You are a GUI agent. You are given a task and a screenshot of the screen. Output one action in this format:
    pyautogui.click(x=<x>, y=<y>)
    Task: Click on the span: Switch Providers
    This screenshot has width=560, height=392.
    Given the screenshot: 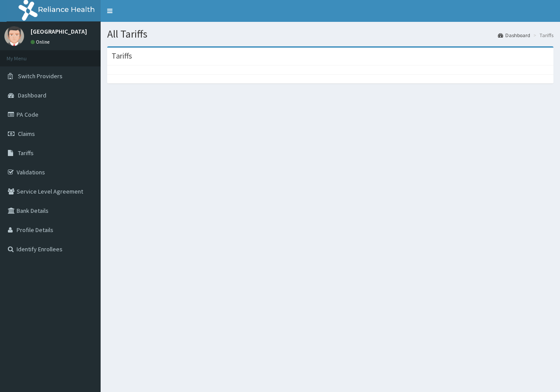 What is the action you would take?
    pyautogui.click(x=40, y=76)
    